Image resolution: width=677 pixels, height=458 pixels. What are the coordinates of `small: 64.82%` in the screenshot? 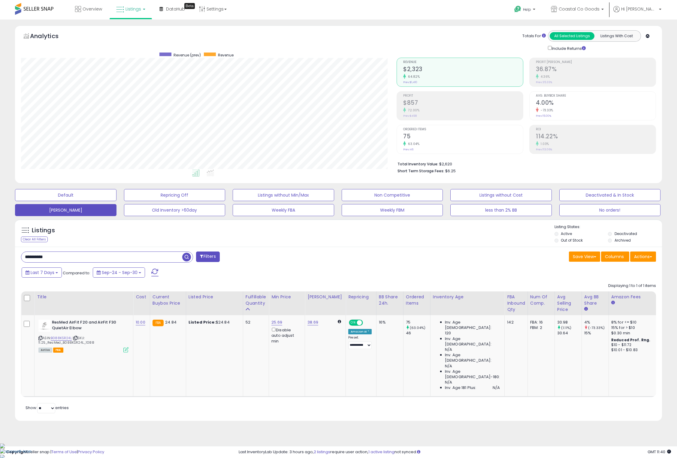 It's located at (413, 77).